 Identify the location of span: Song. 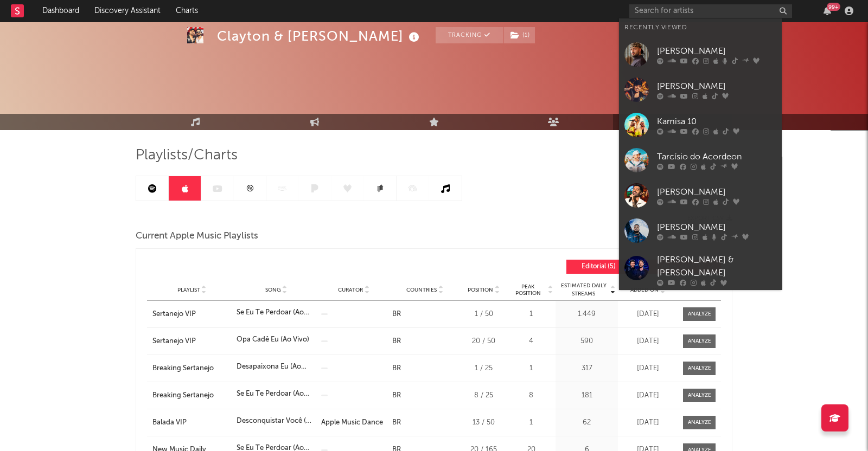
(273, 290).